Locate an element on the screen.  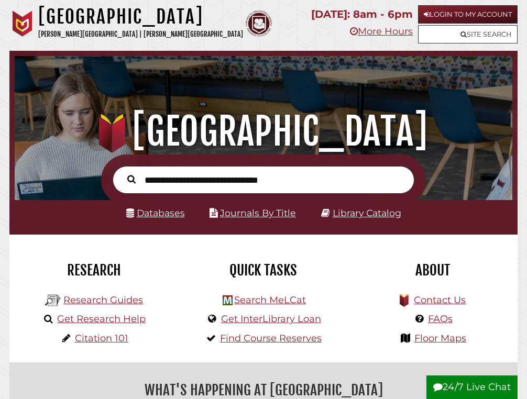
a: Site Search is located at coordinates (468, 34).